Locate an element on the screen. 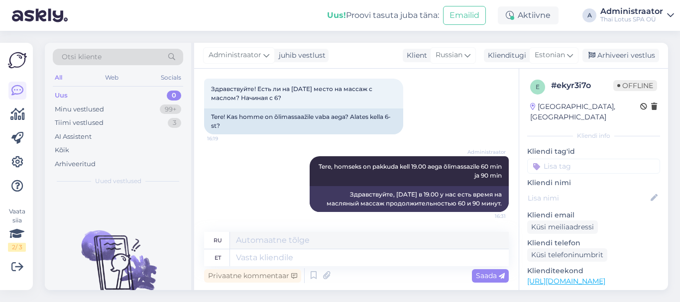 The width and height of the screenshot is (680, 302). p: Kliendi email is located at coordinates (594, 215).